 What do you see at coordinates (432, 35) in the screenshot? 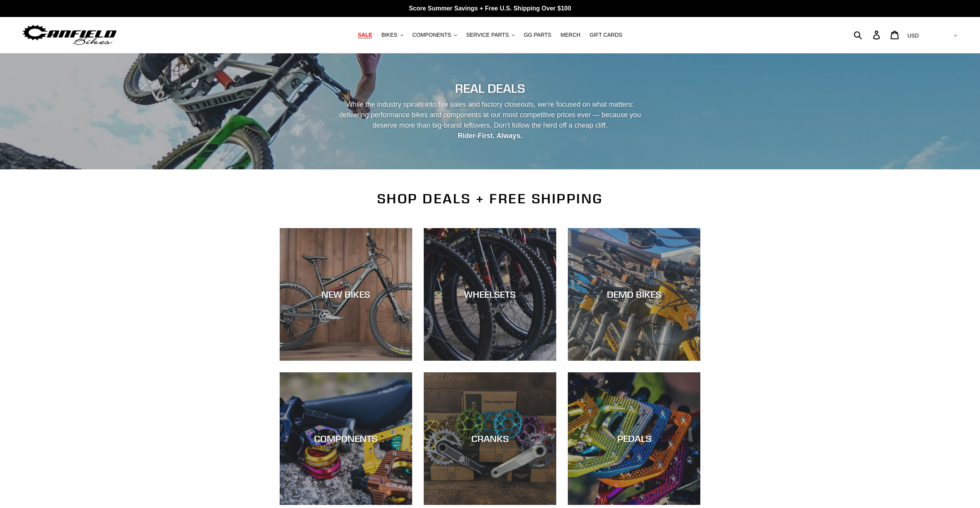
I see `span: COMPONENTS` at bounding box center [432, 35].